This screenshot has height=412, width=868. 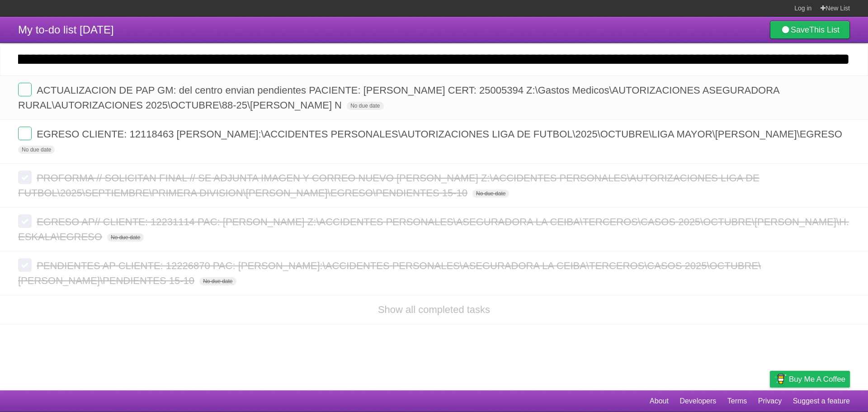 What do you see at coordinates (659, 401) in the screenshot?
I see `a: About` at bounding box center [659, 401].